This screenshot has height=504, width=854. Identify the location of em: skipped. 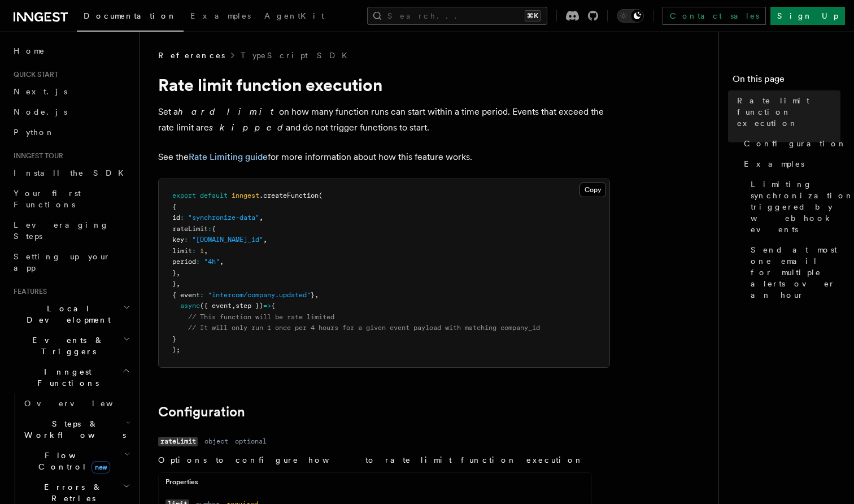
(247, 127).